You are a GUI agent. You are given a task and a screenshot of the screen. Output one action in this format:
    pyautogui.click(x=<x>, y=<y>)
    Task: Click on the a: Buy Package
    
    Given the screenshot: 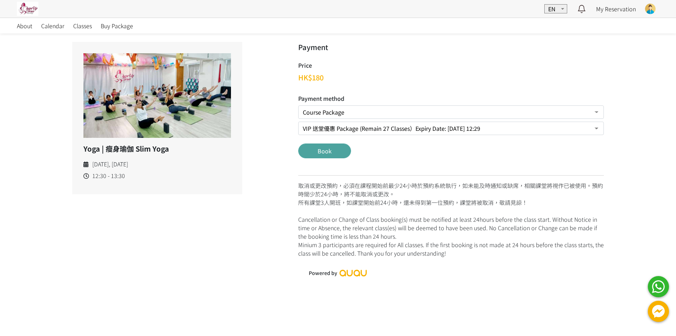 What is the action you would take?
    pyautogui.click(x=117, y=26)
    